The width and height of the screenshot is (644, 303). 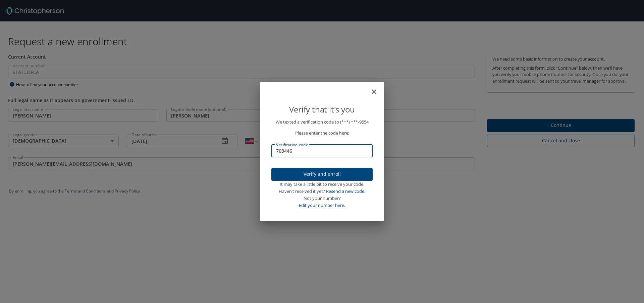 What do you see at coordinates (322, 109) in the screenshot?
I see `p: Verify that it's you` at bounding box center [322, 109].